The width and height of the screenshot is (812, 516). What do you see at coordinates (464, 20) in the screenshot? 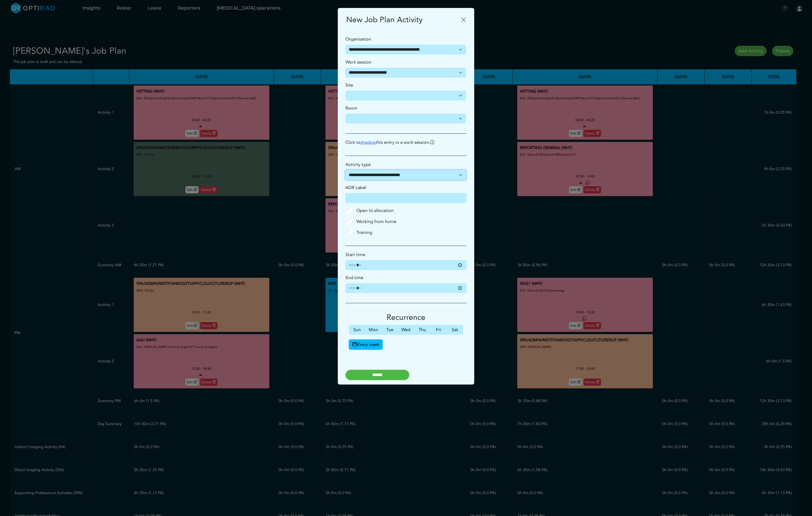
I see `button: Close` at bounding box center [464, 20].